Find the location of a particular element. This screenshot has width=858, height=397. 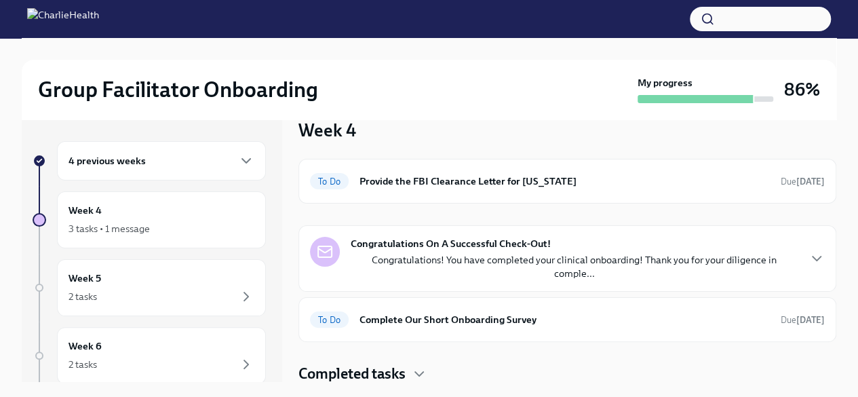

h6: 4 previous weeks is located at coordinates (107, 161).